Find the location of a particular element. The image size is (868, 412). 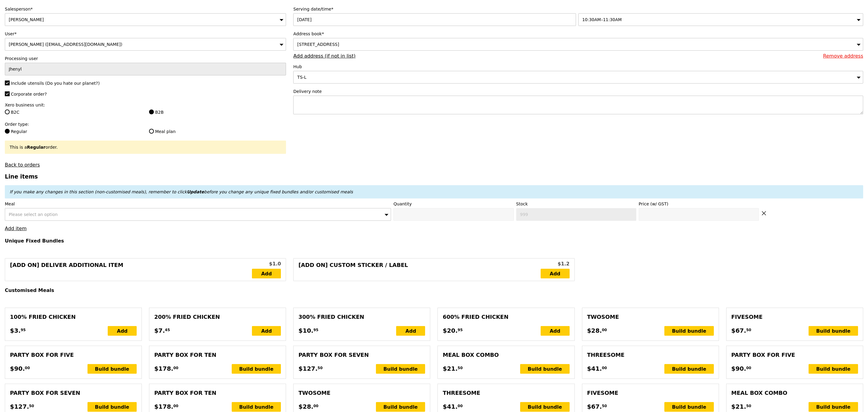

h4: Customised Meals is located at coordinates (434, 290).